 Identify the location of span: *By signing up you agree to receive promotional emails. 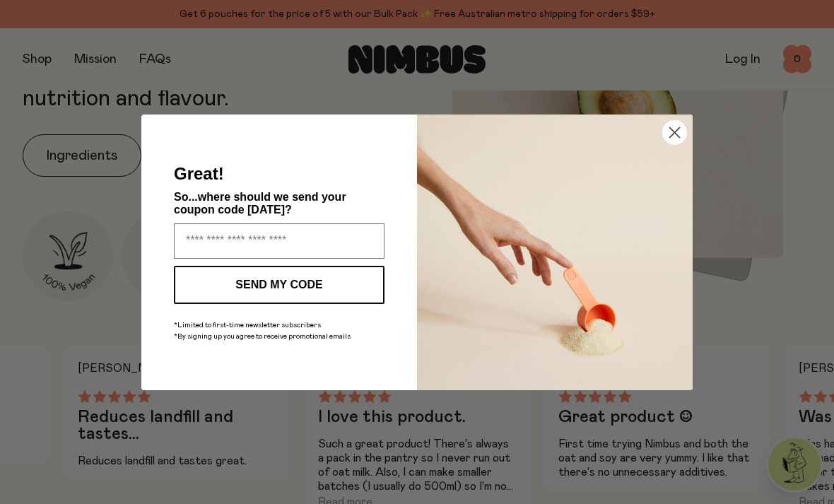
(262, 337).